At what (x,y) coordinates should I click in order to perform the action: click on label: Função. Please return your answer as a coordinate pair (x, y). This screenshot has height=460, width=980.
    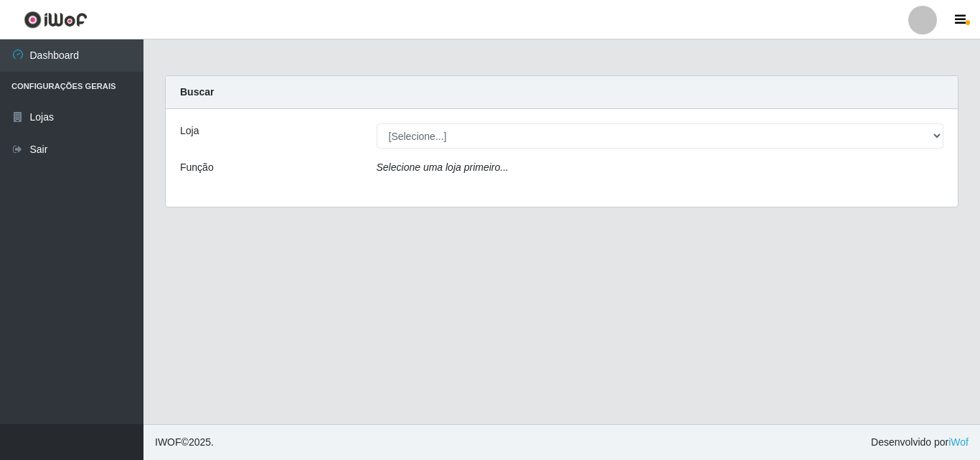
    Looking at the image, I should click on (197, 167).